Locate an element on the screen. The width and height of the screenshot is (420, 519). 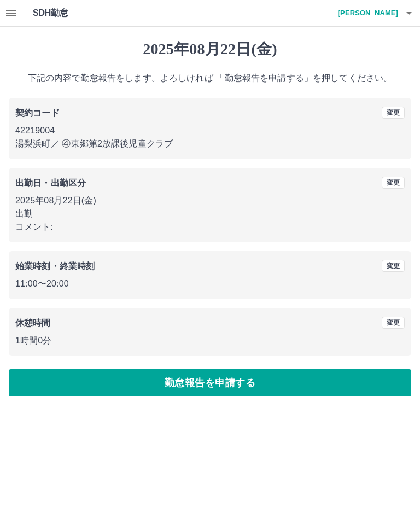
p: 出勤 is located at coordinates (210, 214).